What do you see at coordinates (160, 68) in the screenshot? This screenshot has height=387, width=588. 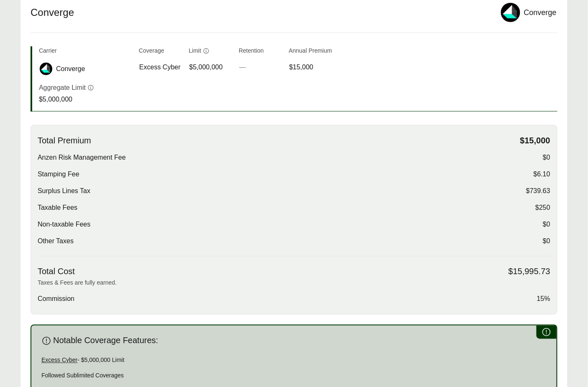 I see `span: Excess Cyber` at bounding box center [160, 68].